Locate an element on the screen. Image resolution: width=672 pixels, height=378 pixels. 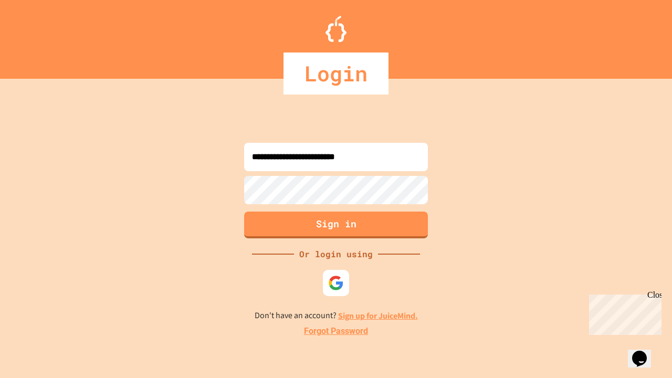
div: Or login using is located at coordinates (336, 254).